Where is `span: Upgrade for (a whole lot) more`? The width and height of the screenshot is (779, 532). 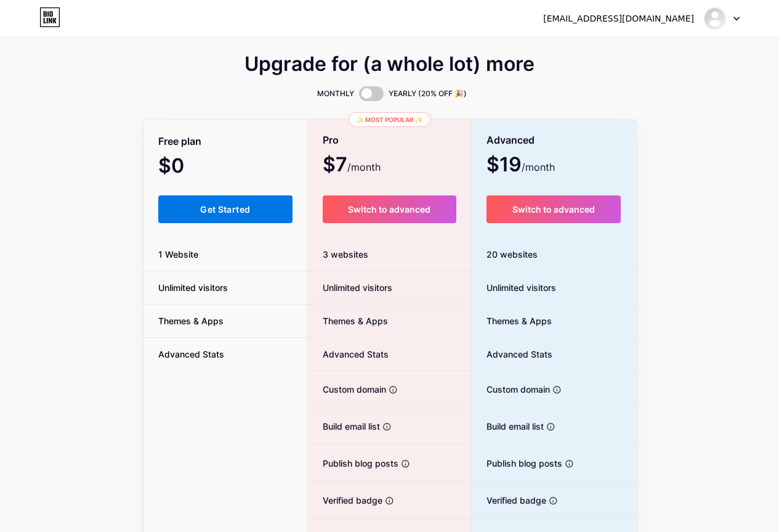
span: Upgrade for (a whole lot) more is located at coordinates (389, 64).